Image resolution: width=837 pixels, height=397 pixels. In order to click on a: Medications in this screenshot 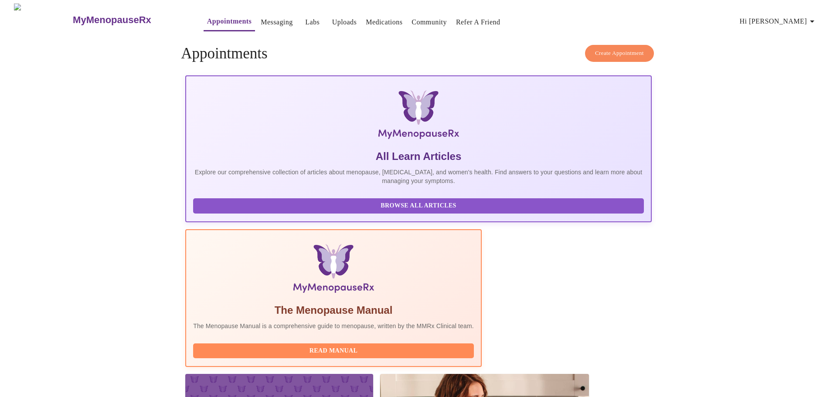, I will do `click(384, 22)`.